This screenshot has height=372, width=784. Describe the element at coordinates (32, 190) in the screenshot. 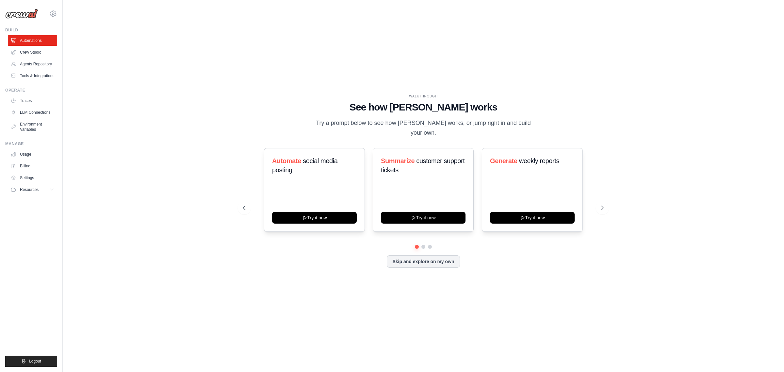

I see `button: Resources` at that location.